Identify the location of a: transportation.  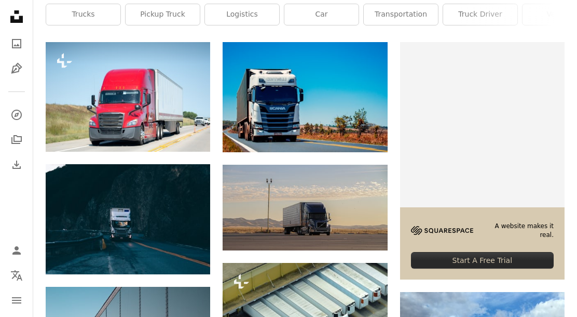
(401, 15).